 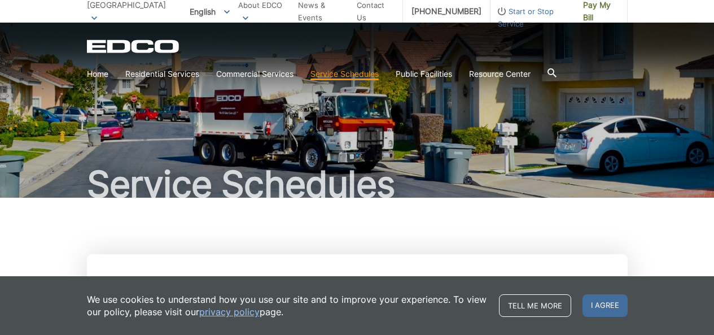 What do you see at coordinates (605, 306) in the screenshot?
I see `span: I agree` at bounding box center [605, 306].